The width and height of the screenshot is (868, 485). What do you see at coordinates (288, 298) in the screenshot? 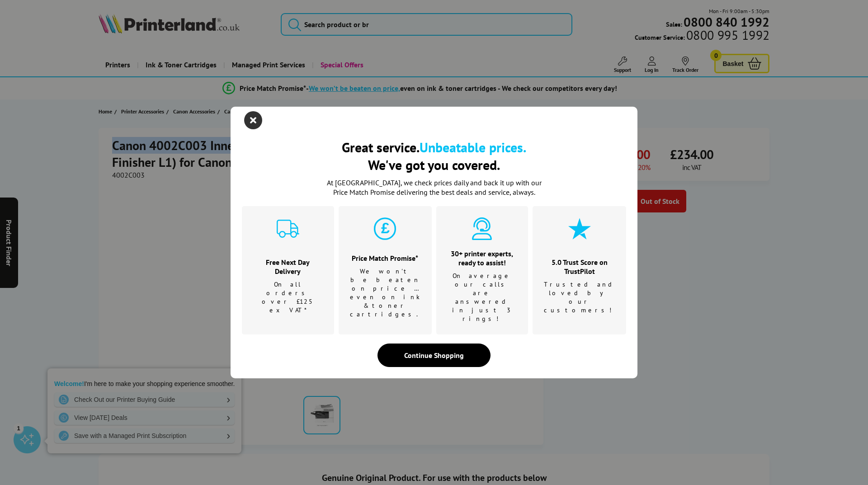
I see `p: On all orders over £125 ex VAT*` at bounding box center [288, 298].